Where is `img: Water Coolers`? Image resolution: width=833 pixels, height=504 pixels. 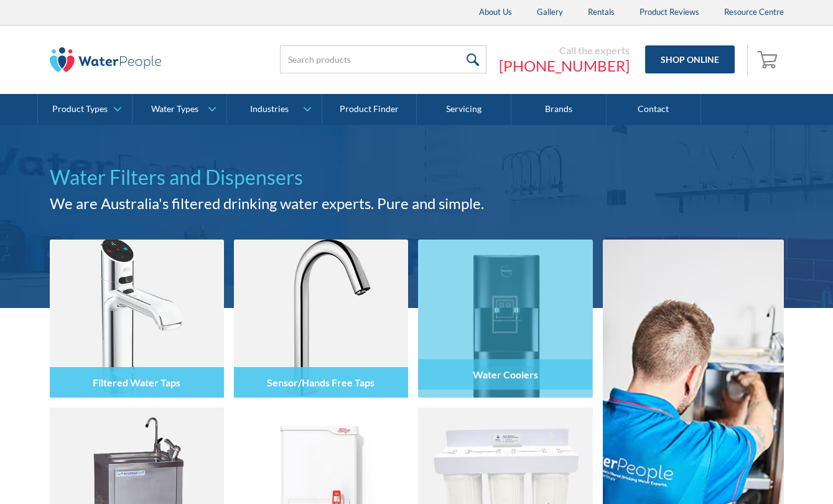 img: Water Coolers is located at coordinates (505, 319).